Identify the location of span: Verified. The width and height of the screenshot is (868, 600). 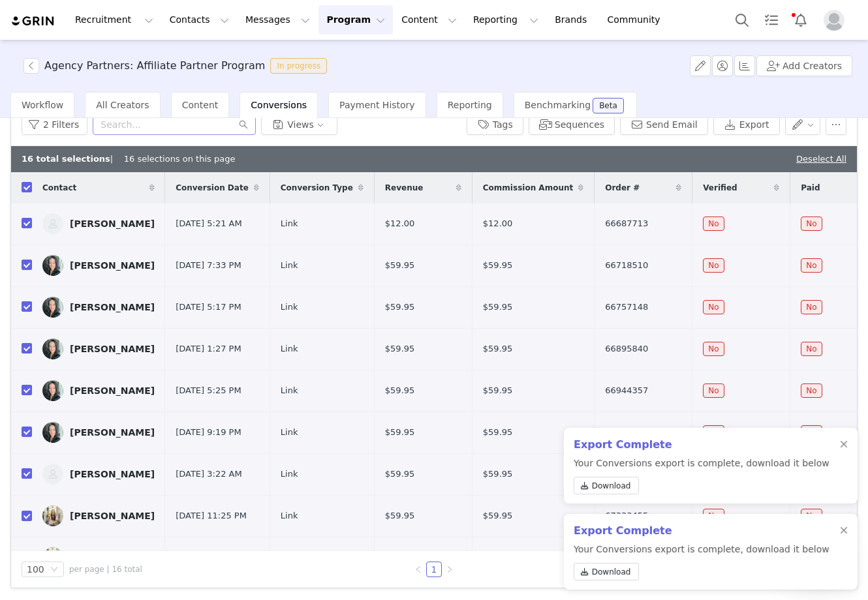
(720, 188).